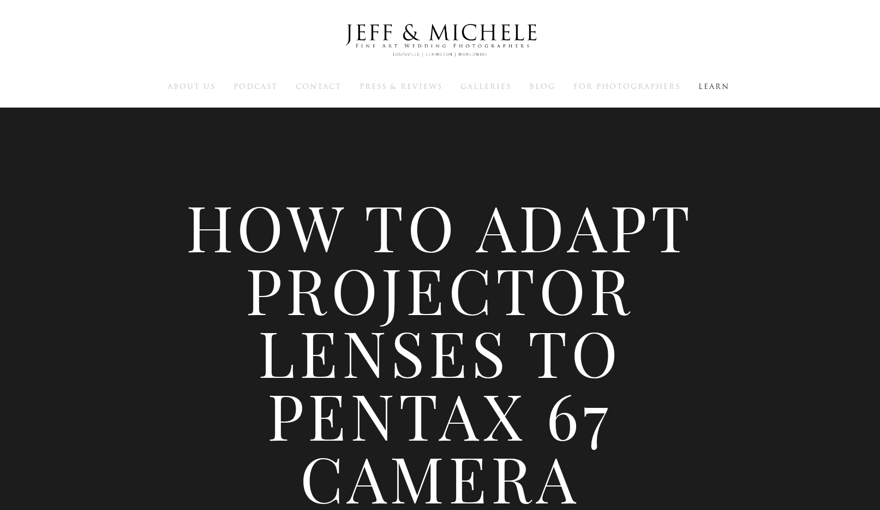 The height and width of the screenshot is (510, 880). I want to click on span: Galleries, so click(486, 86).